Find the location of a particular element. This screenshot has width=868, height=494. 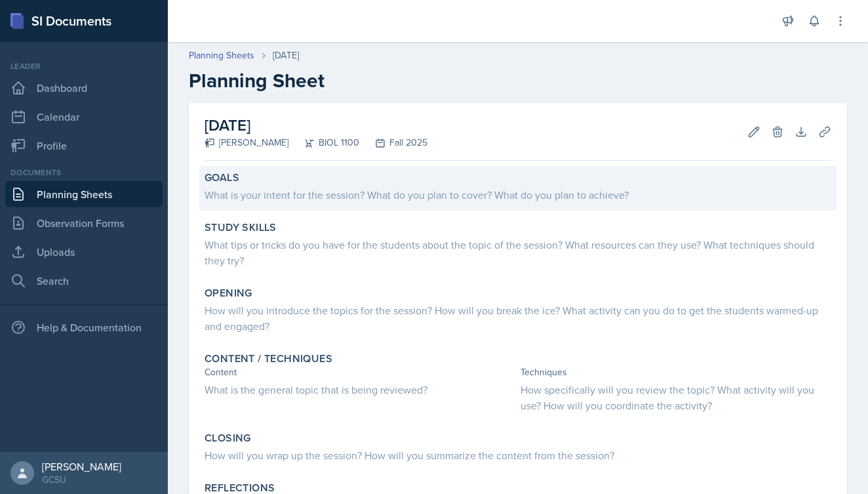

div: What tips or tricks do you have for the students about the topic of the session? What resources c... is located at coordinates (518, 253).